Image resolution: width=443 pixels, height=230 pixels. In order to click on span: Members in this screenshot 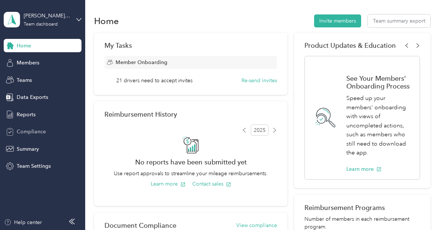, I will do `click(28, 63)`.